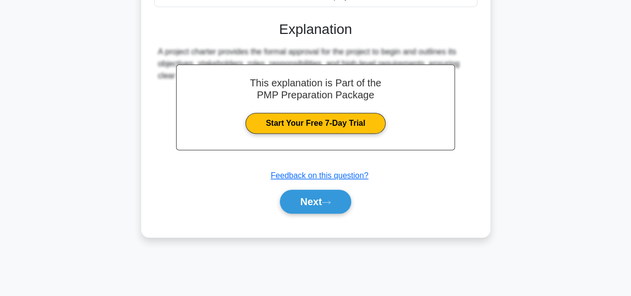 The height and width of the screenshot is (296, 631). What do you see at coordinates (315, 201) in the screenshot?
I see `button: Next` at bounding box center [315, 201].